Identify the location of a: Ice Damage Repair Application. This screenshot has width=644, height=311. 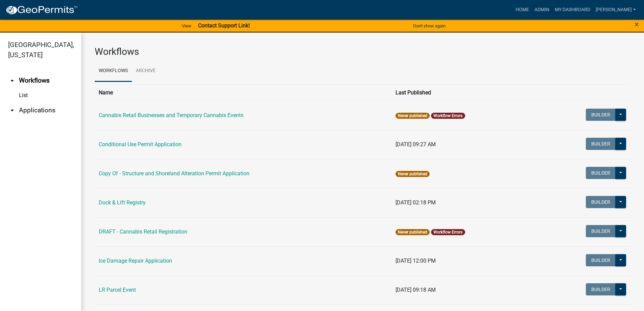
(135, 260).